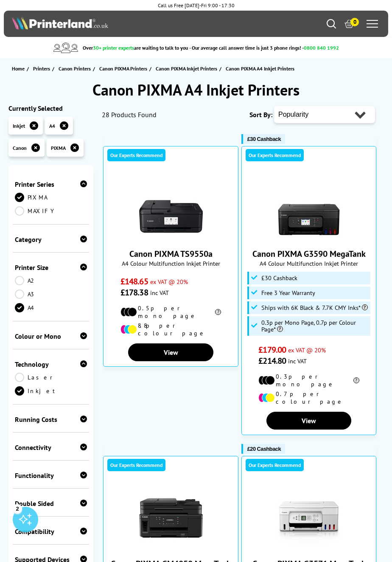 This screenshot has width=392, height=562. What do you see at coordinates (19, 69) in the screenshot?
I see `a: Home` at bounding box center [19, 69].